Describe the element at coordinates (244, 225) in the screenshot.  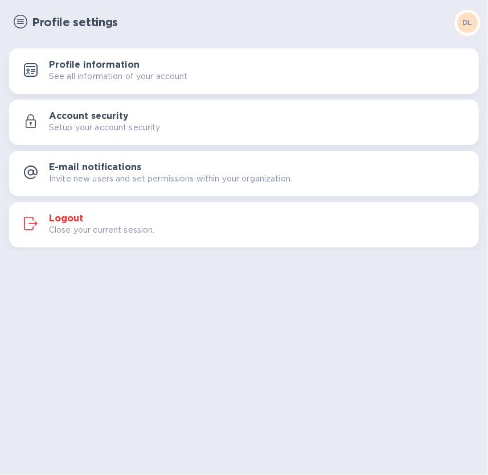
I see `button: LogoutClose your current session.` at that location.